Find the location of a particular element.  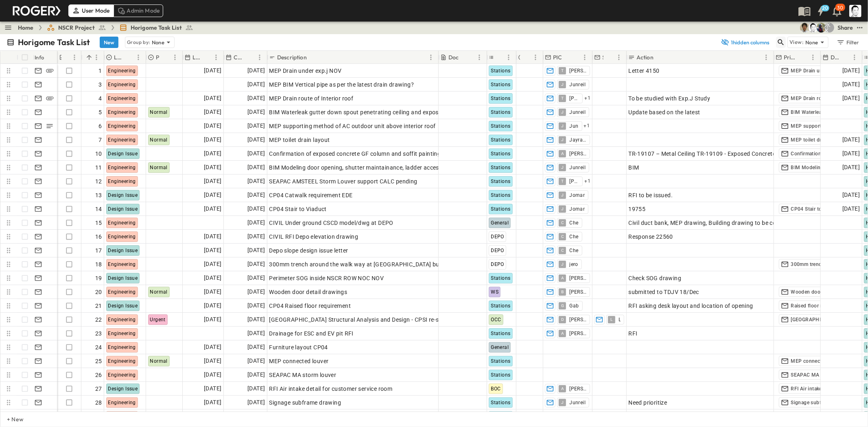

span: MEP Drain route of Interior roof is located at coordinates (311, 99).